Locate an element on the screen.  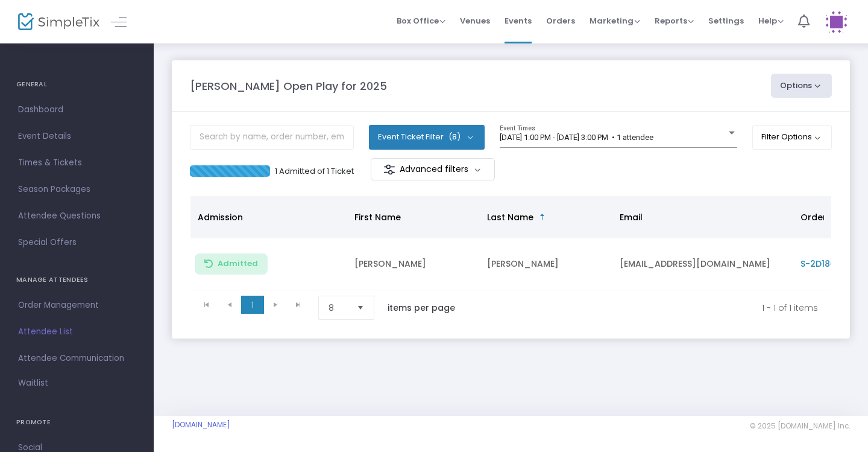
input: Search by name, order number, email, ip address is located at coordinates (272, 137).